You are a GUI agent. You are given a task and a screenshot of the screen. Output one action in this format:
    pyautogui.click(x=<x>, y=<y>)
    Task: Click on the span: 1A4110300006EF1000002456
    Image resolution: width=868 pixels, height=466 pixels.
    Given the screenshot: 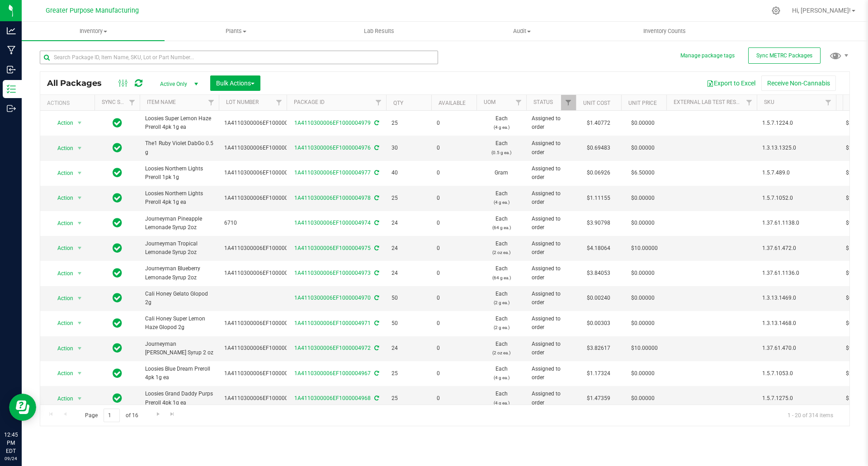 What is the action you would take?
    pyautogui.click(x=262, y=373)
    